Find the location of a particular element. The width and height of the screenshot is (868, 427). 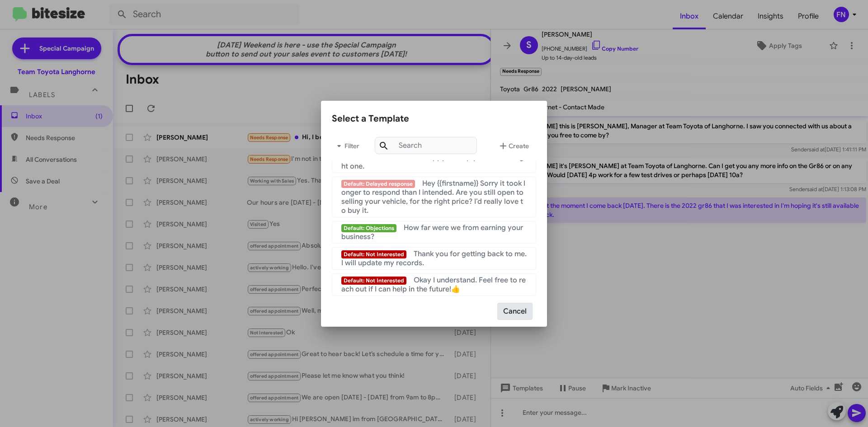

span: Okay I understand. Feel free to reach out if I can help in the future!👍 is located at coordinates (433, 285).